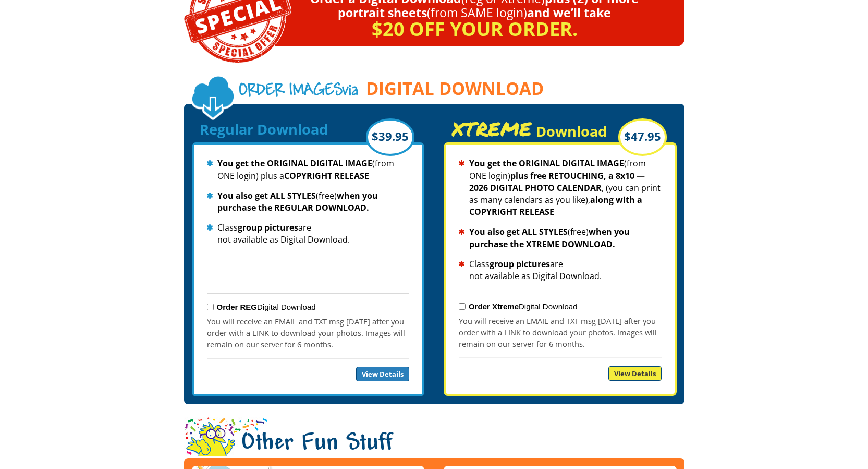  What do you see at coordinates (298, 202) in the screenshot?
I see `strong: when you purchase the REGULAR DOWNLOAD.` at bounding box center [298, 202].